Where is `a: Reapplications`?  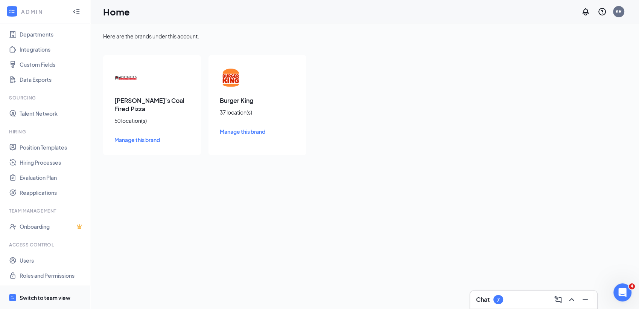 a: Reapplications is located at coordinates (52, 192).